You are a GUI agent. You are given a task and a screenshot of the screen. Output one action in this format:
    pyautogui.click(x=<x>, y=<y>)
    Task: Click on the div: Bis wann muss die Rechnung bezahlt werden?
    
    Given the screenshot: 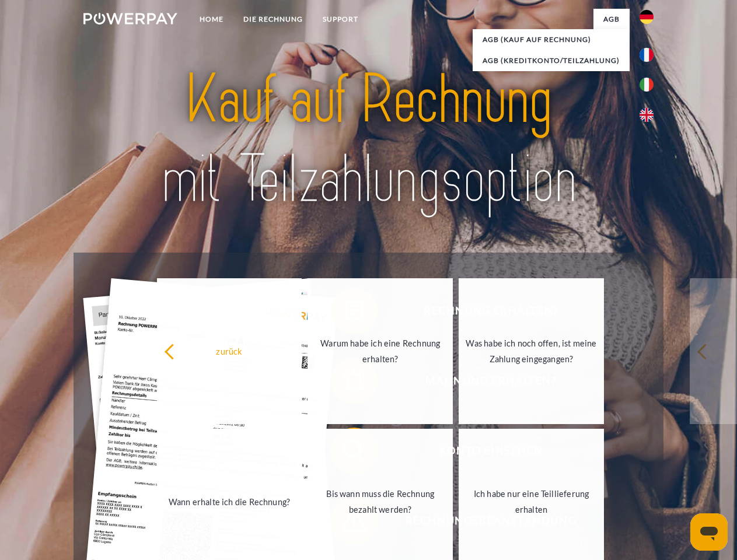 What is the action you would take?
    pyautogui.click(x=380, y=502)
    